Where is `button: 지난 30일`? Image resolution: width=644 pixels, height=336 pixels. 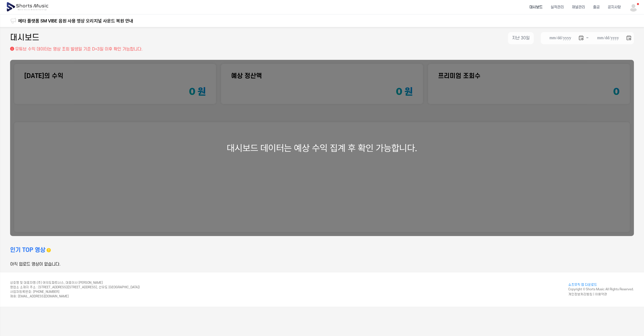 button: 지난 30일 is located at coordinates (521, 38).